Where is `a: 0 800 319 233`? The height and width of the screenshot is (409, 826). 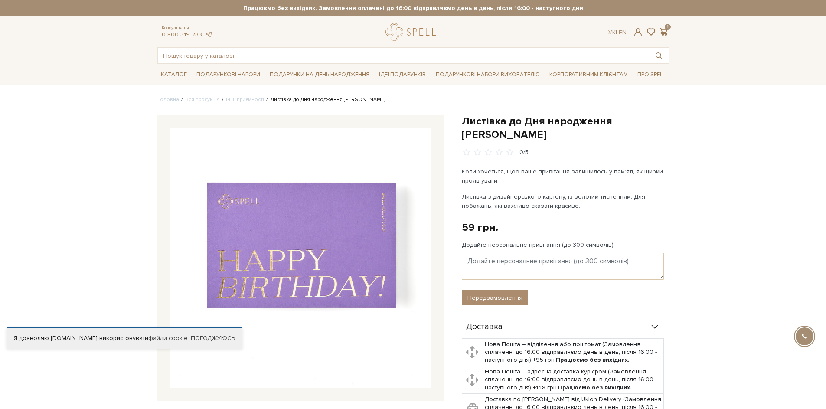 a: 0 800 319 233 is located at coordinates (182, 34).